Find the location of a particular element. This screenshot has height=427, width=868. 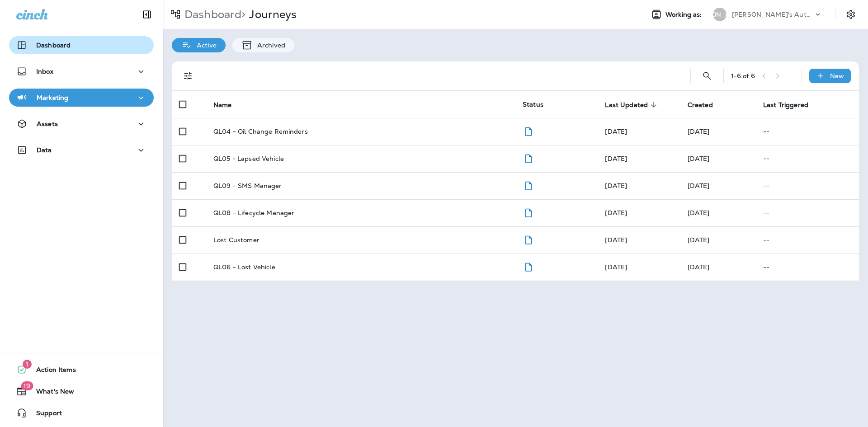

button: 1Action Items is located at coordinates (81, 370).